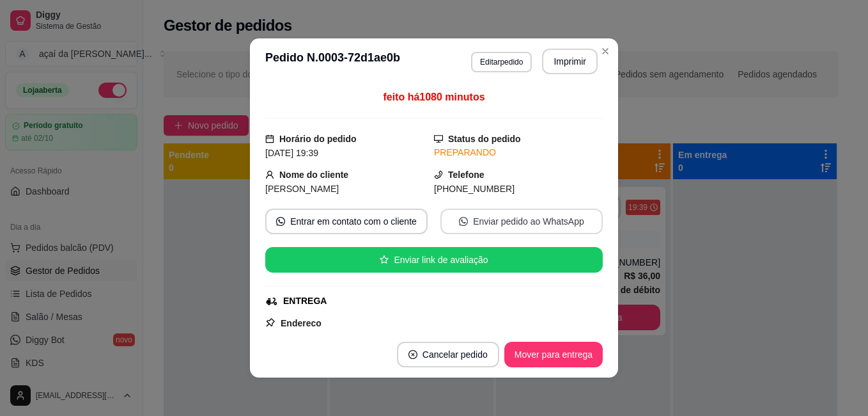  What do you see at coordinates (413, 355) in the screenshot?
I see `span: close-circle` at bounding box center [413, 355].